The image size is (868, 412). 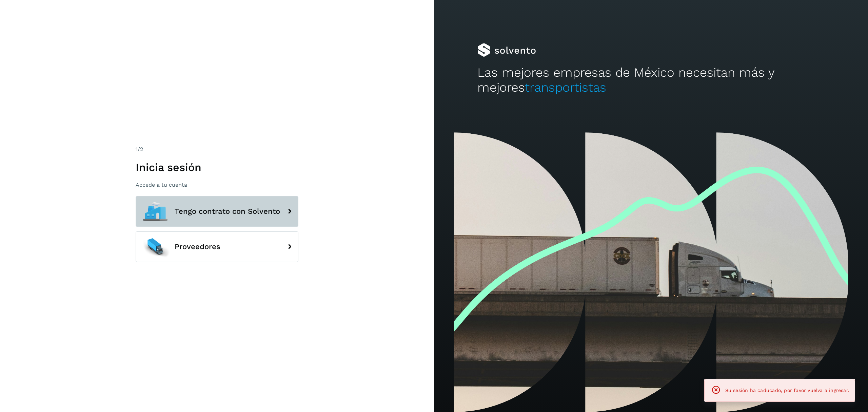 What do you see at coordinates (217, 185) in the screenshot?
I see `p: Accede a tu cuenta` at bounding box center [217, 185].